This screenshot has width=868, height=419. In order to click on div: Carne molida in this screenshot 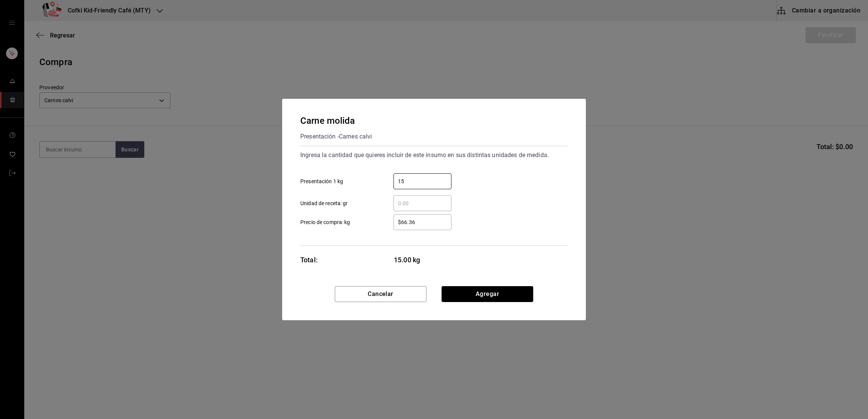, I will do `click(336, 121)`.